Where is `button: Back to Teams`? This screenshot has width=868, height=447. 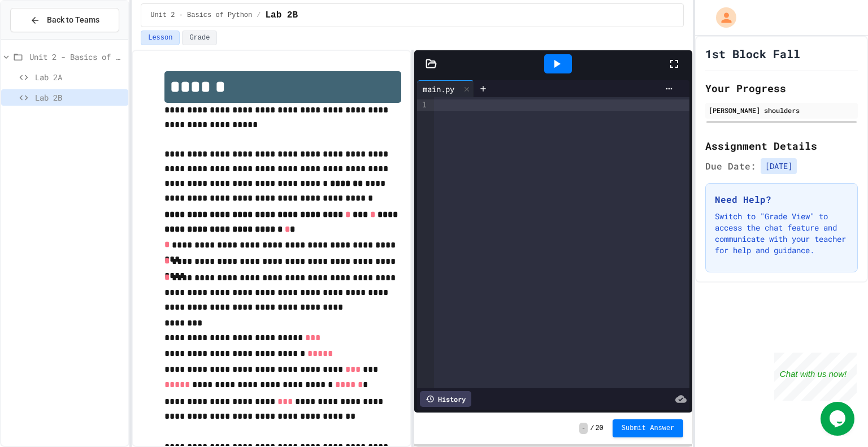
button: Back to Teams is located at coordinates (64, 20).